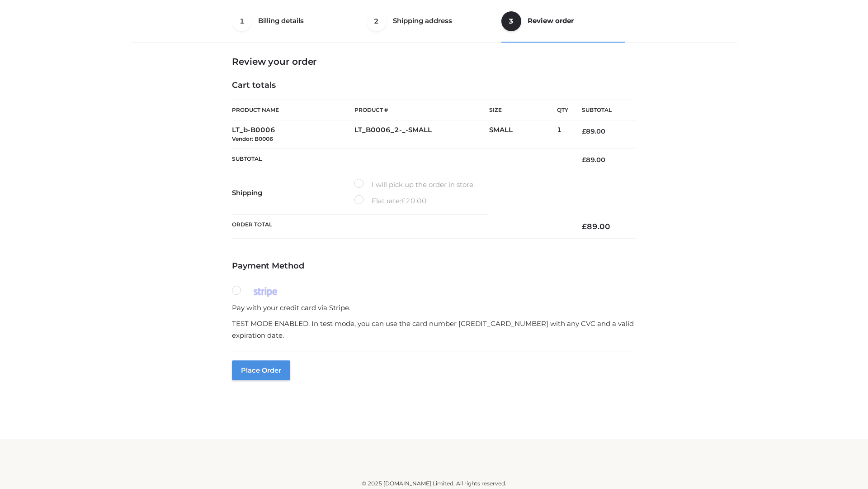 The width and height of the screenshot is (868, 489). What do you see at coordinates (391, 201) in the screenshot?
I see `label: Flat rate:` at bounding box center [391, 201].